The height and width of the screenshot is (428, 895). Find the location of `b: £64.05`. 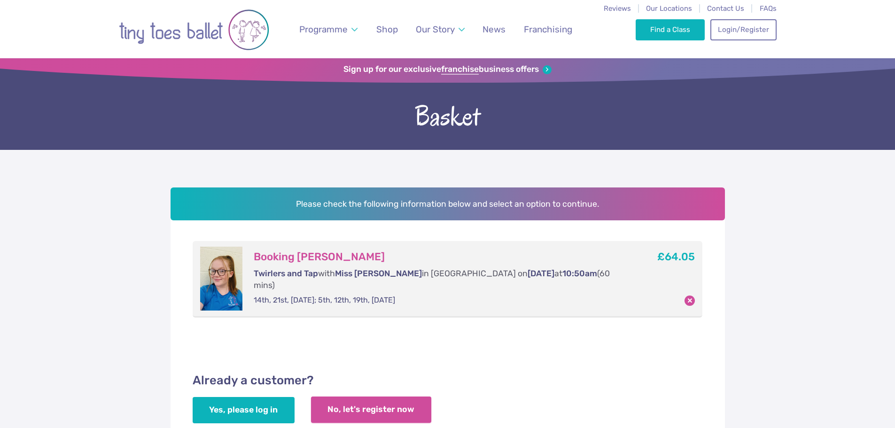

b: £64.05 is located at coordinates (676, 256).